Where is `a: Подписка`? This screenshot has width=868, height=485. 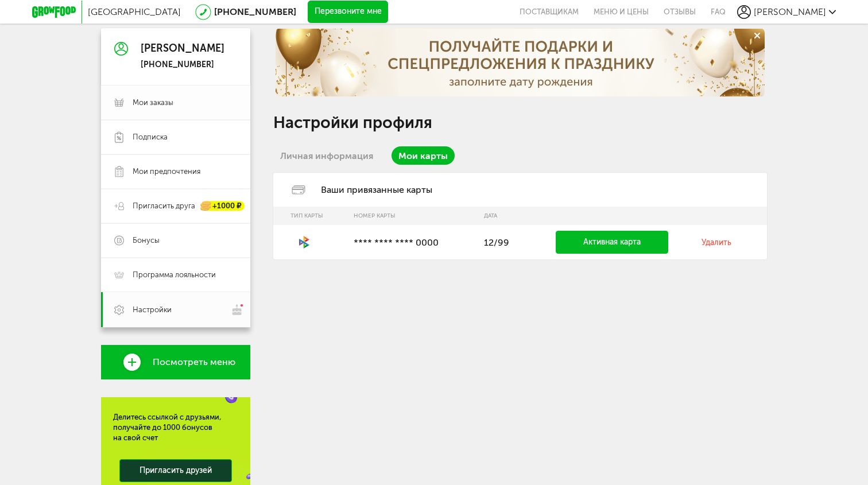 a: Подписка is located at coordinates (175, 137).